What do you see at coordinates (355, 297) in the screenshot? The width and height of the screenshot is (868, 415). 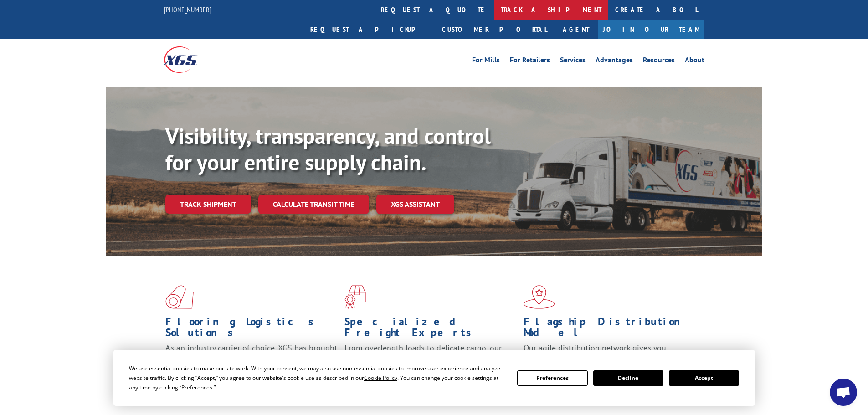 I see `img: xgs-icon-focused-on-flooring-red` at bounding box center [355, 297].